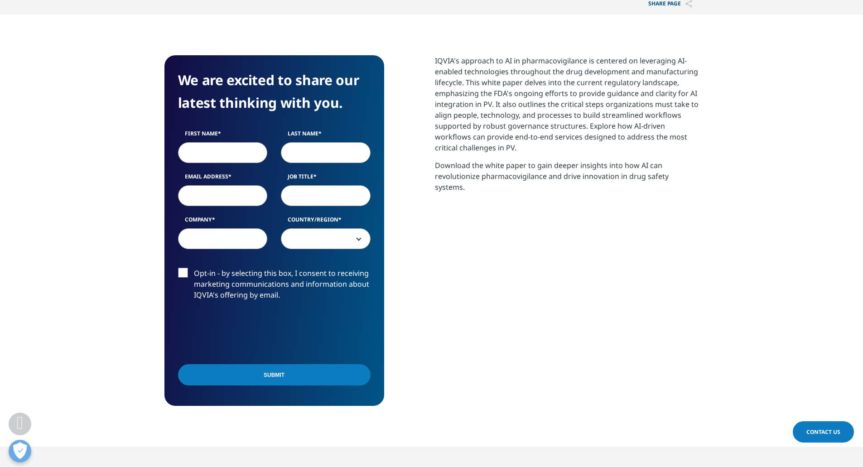  Describe the element at coordinates (567, 179) in the screenshot. I see `p: Download the white paper to gain deeper insights into how AI can revolutionize pharmacovigilance ...` at that location.